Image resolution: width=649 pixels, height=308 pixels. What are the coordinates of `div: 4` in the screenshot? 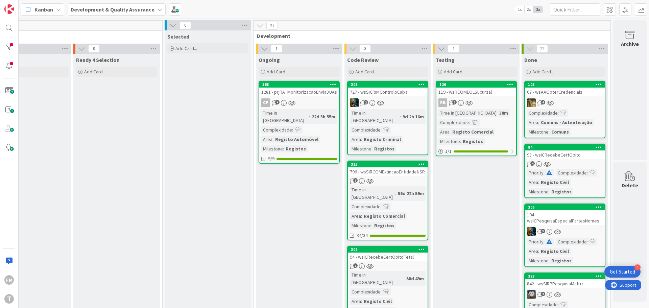 It's located at (637, 267).